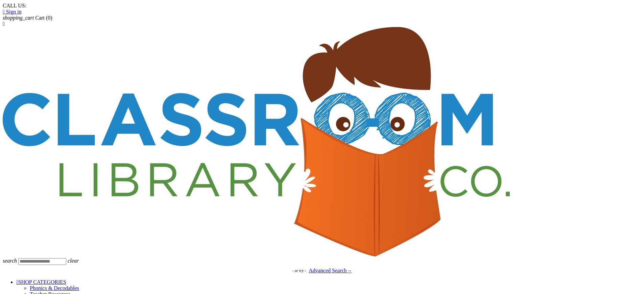  What do you see at coordinates (41, 282) in the screenshot?
I see `a: SHOP CATEGORIES` at bounding box center [41, 282].